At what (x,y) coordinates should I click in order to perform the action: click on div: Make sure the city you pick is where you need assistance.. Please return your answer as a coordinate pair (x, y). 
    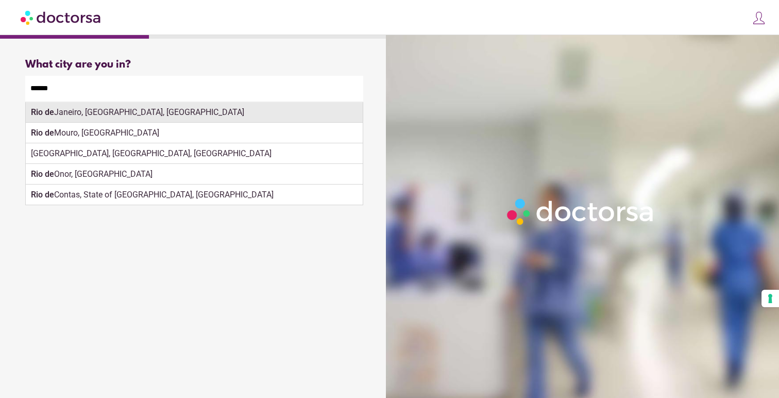
    Looking at the image, I should click on (194, 112).